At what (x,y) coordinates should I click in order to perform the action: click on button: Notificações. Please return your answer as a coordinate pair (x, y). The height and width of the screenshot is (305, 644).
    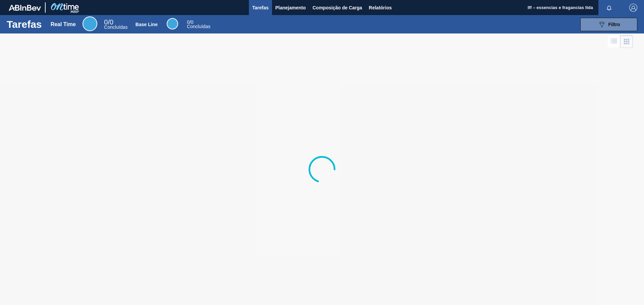
    Looking at the image, I should click on (609, 8).